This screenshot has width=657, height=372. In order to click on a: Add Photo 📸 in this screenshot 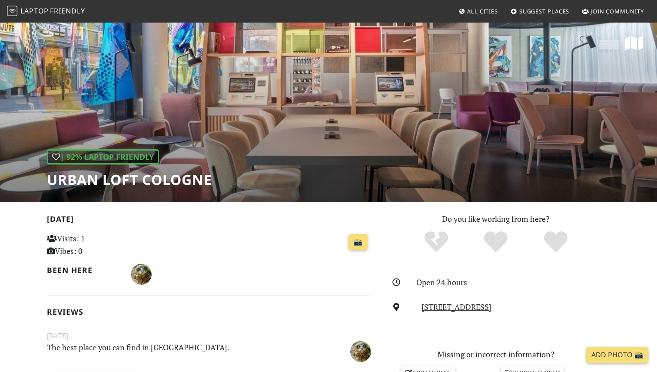, I will do `click(617, 355)`.